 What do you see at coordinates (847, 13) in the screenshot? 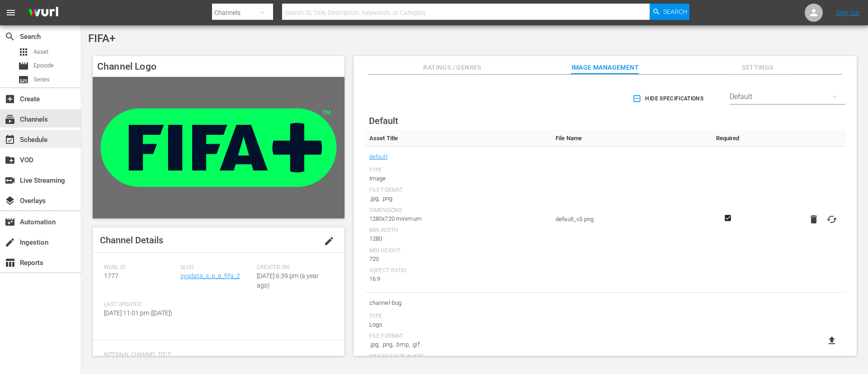
I see `a: Sign Out` at bounding box center [847, 13].